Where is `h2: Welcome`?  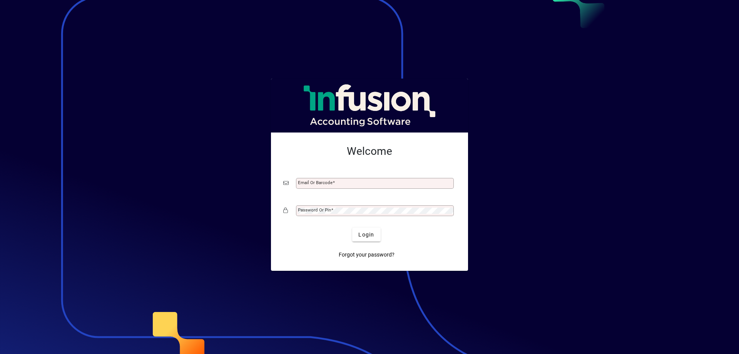
h2: Welcome is located at coordinates (370, 151).